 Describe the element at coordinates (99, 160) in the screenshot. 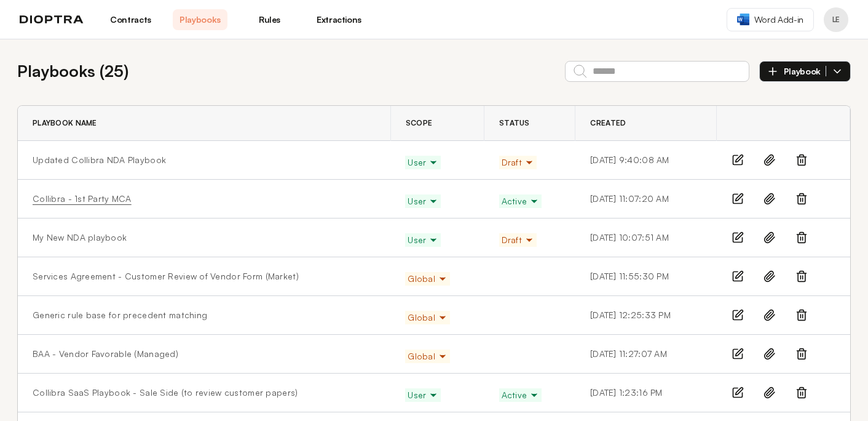

I see `a: Updated Collibra NDA Playbook` at that location.